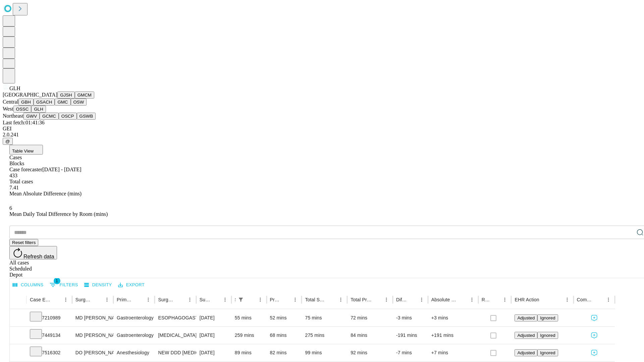 This screenshot has width=644, height=362. Describe the element at coordinates (276, 299) in the screenshot. I see `div: Predicted In Room Duration` at that location.